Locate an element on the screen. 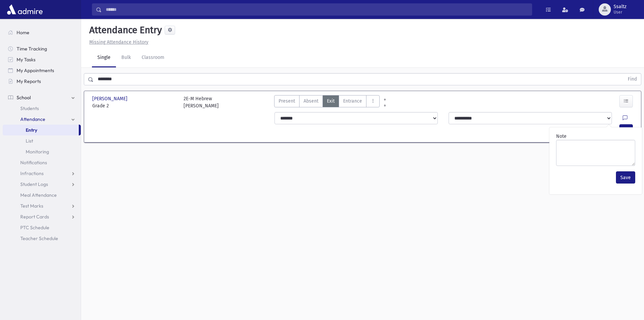  a: Classroom is located at coordinates (153, 58).